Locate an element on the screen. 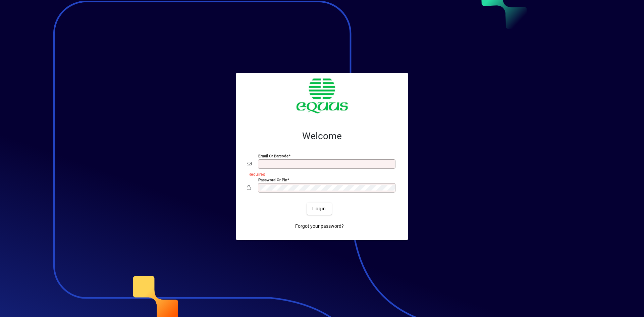 This screenshot has height=317, width=644. mat-label: Password or Pin is located at coordinates (273, 180).